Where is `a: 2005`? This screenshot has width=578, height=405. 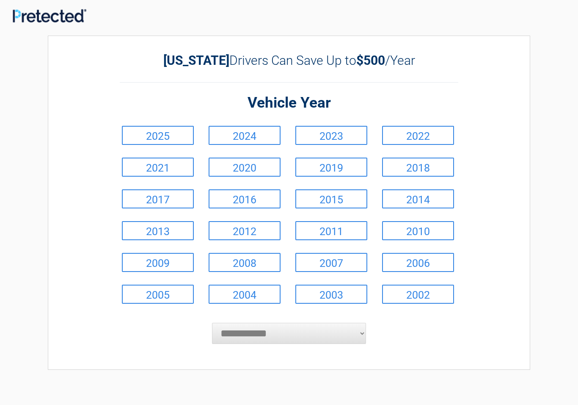 a: 2005 is located at coordinates (158, 294).